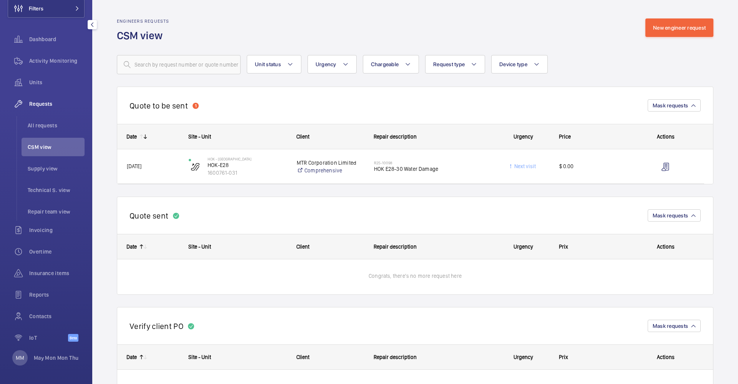  Describe the element at coordinates (73, 338) in the screenshot. I see `span: Beta` at that location.